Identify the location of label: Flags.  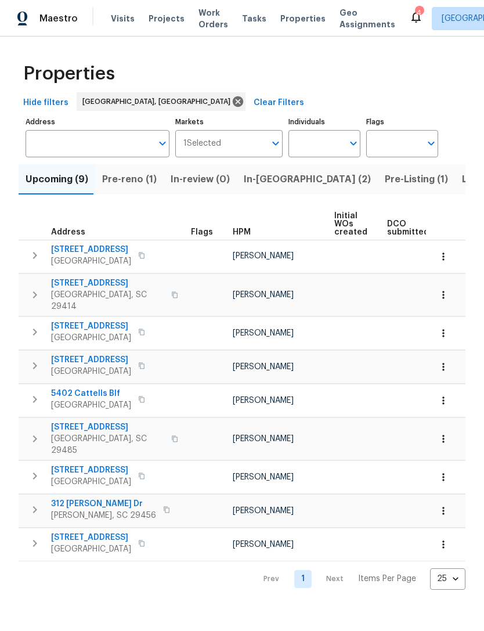
(402, 122).